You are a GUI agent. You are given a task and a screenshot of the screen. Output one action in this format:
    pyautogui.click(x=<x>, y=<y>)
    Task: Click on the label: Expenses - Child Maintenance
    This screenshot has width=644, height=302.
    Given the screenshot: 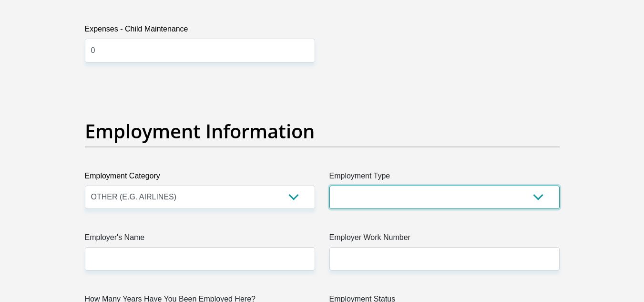 What is the action you would take?
    pyautogui.click(x=199, y=31)
    